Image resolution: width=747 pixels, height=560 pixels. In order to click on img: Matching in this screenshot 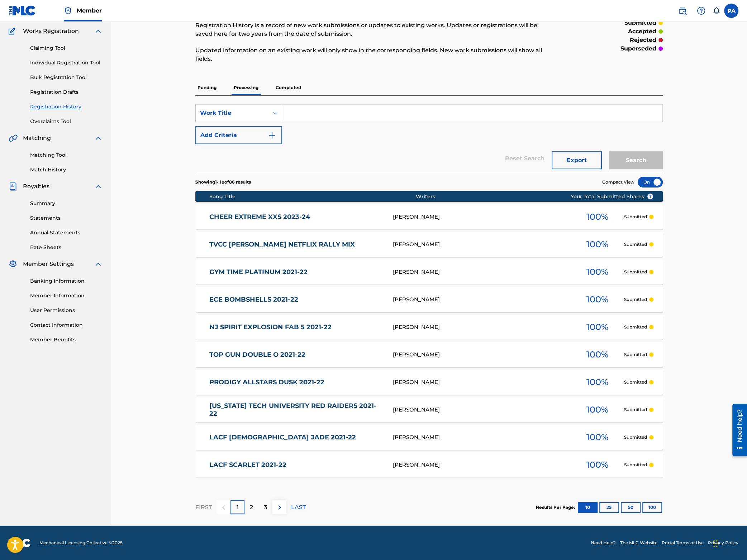, I will do `click(13, 138)`.